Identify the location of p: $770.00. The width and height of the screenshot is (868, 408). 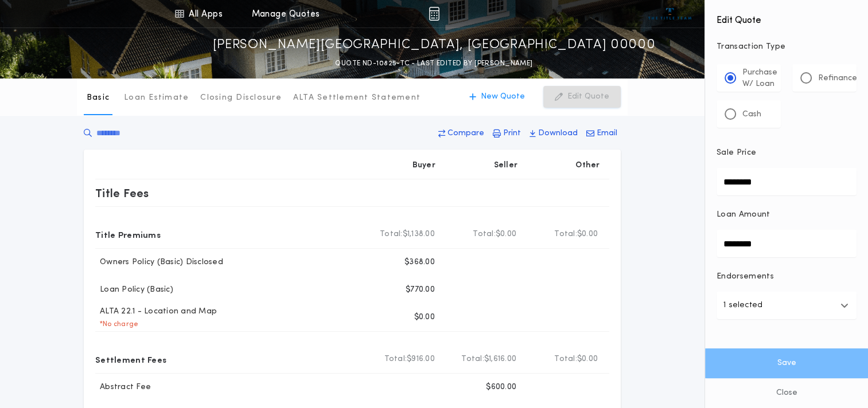
(420, 290).